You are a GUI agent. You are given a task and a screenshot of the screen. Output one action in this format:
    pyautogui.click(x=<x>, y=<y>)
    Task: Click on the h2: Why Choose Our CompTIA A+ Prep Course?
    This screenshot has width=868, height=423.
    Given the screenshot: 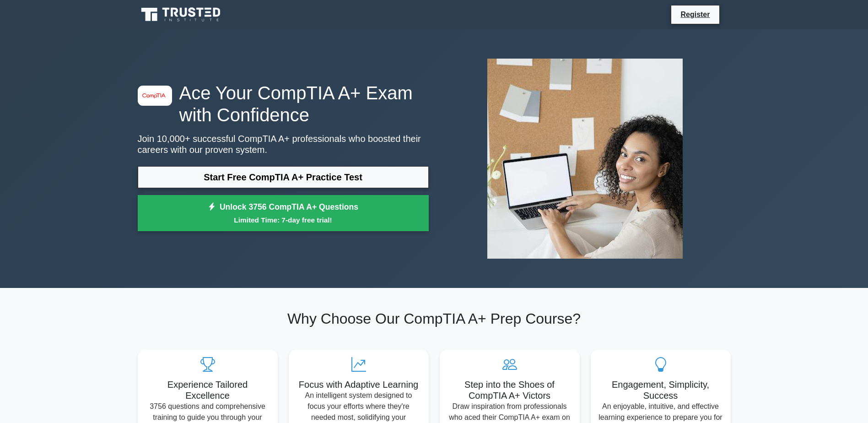 What is the action you would take?
    pyautogui.click(x=434, y=319)
    